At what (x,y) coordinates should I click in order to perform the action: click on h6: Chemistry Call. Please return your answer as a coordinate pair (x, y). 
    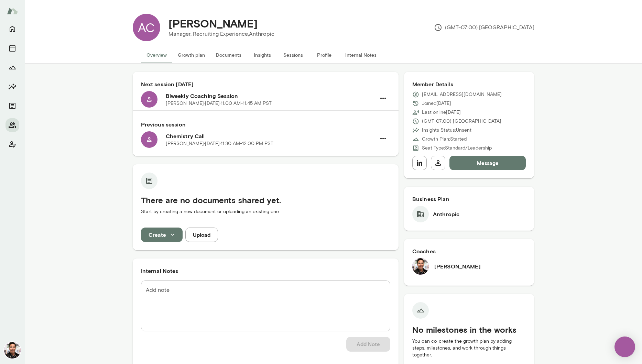
    Looking at the image, I should click on (271, 136).